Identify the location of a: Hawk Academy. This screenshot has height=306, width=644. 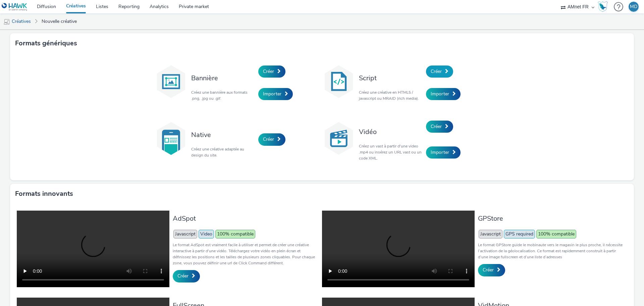
(604, 7).